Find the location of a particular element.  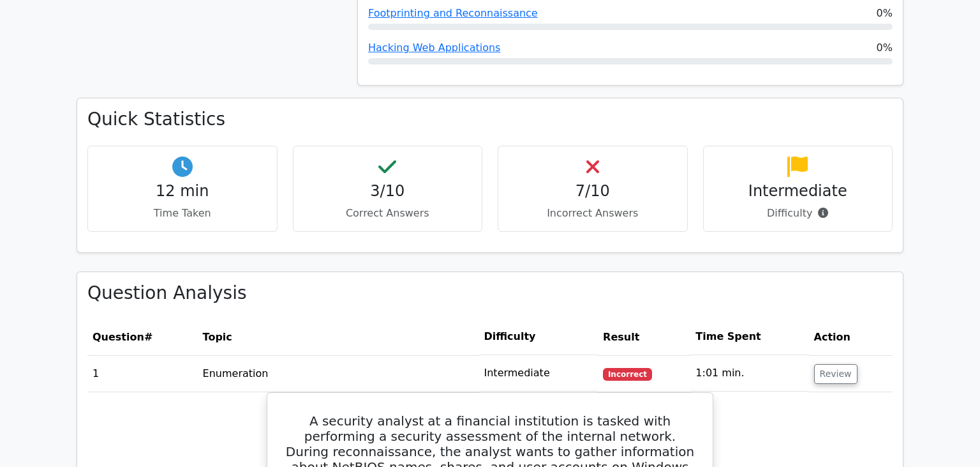

p: Incorrect Answers is located at coordinates (593, 213).